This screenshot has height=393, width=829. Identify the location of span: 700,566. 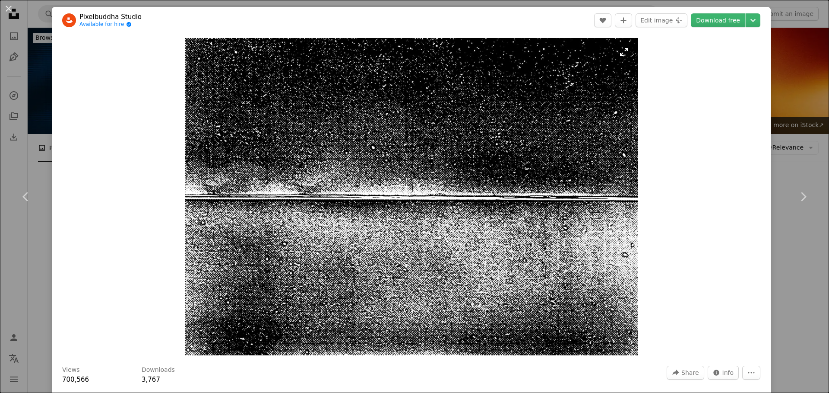
(76, 379).